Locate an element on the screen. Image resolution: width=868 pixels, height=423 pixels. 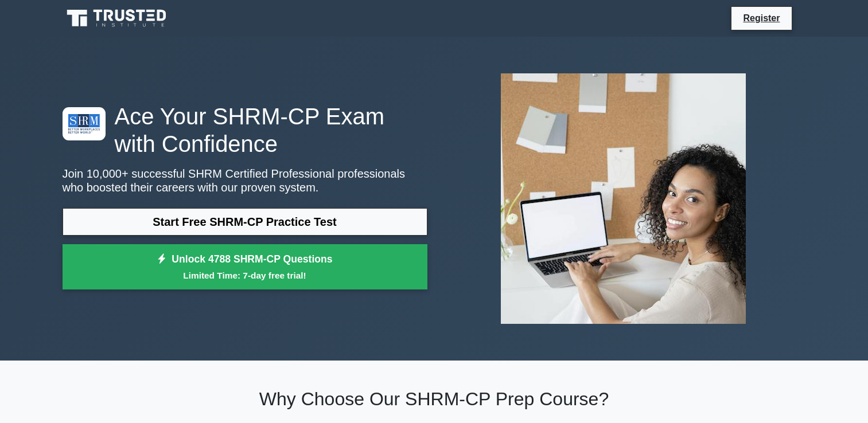
h1: Ace Your SHRM-CP Exam with Confidence is located at coordinates (245, 131).